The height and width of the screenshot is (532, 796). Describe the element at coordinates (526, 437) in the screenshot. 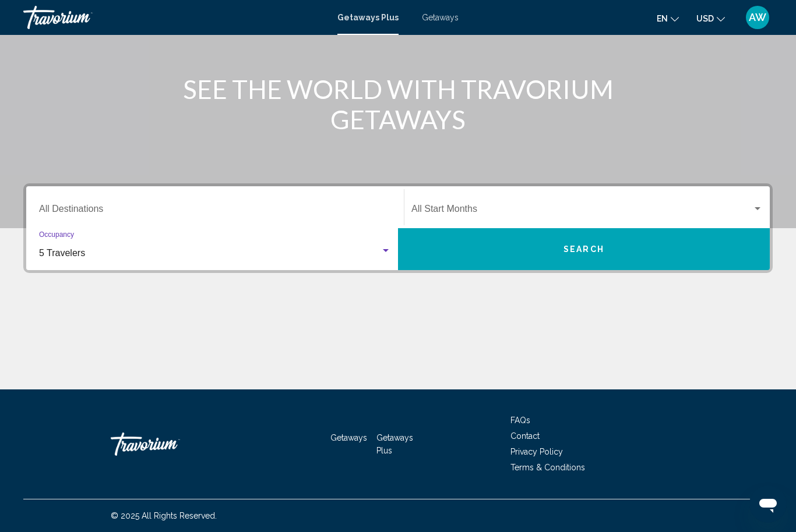

I see `a: Contact` at that location.